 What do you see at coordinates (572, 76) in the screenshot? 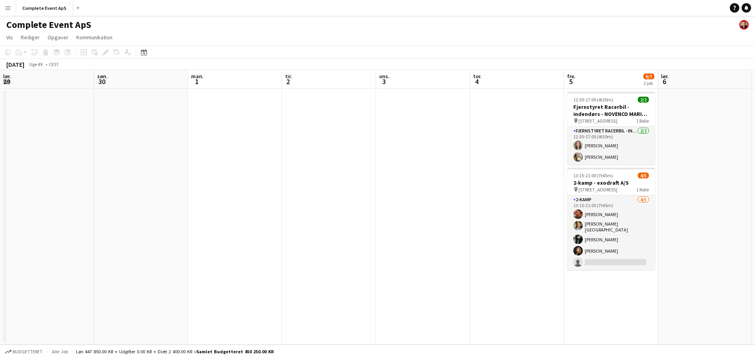
I see `span: fre.` at bounding box center [572, 76].